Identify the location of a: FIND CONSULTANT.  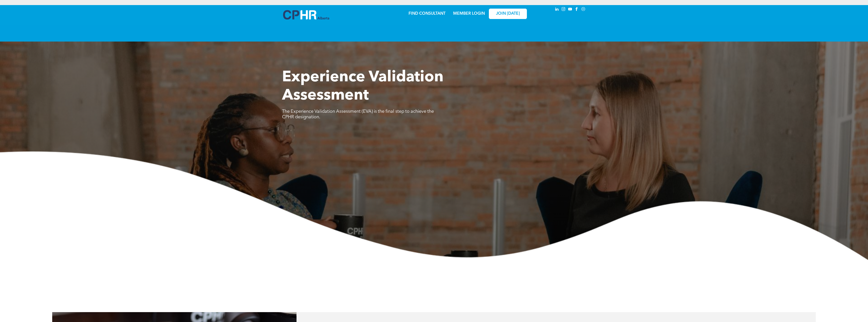
(427, 14).